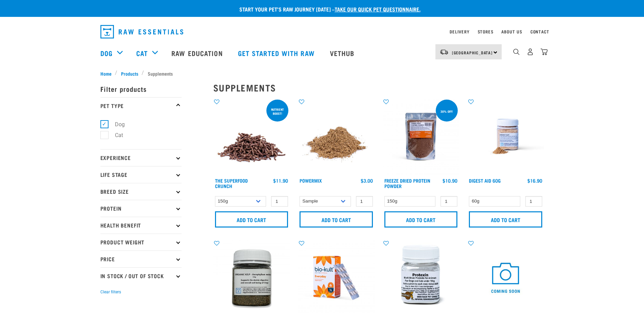 The width and height of the screenshot is (644, 319). What do you see at coordinates (421, 278) in the screenshot?
I see `img: Plastic Bottle Of Protexin For Dogs And Cats` at bounding box center [421, 278].